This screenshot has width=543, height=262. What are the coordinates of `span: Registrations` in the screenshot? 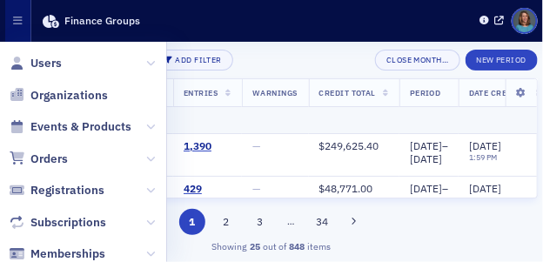 It's located at (67, 190).